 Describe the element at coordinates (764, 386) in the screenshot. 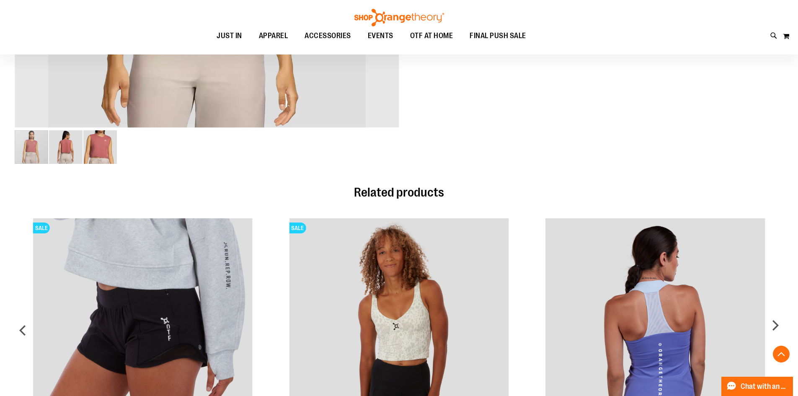

I see `span: Chat with an Expert` at that location.